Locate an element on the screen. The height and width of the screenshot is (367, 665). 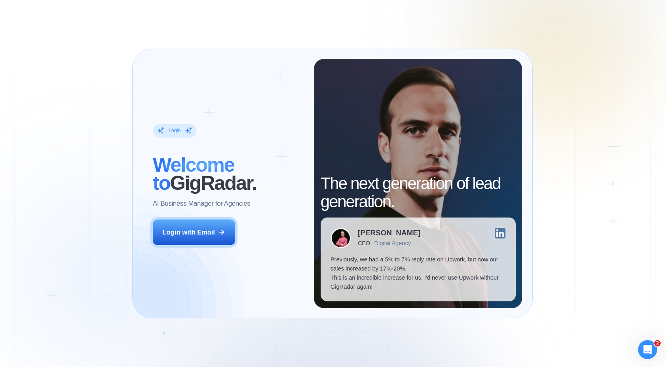
span: 2 is located at coordinates (658, 344).